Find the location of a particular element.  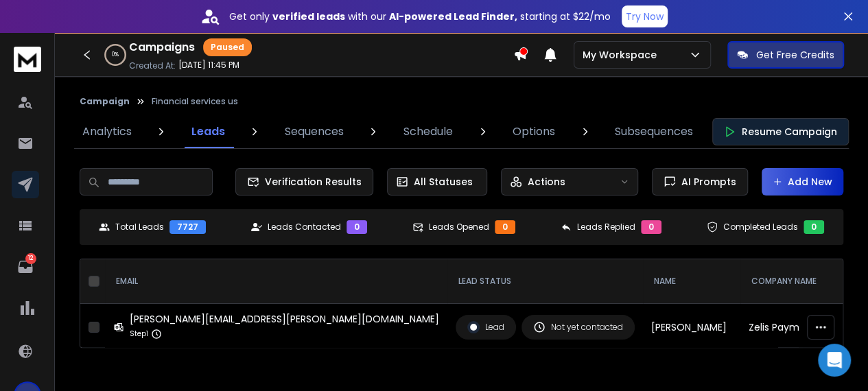

p: Sequences is located at coordinates (314, 132).